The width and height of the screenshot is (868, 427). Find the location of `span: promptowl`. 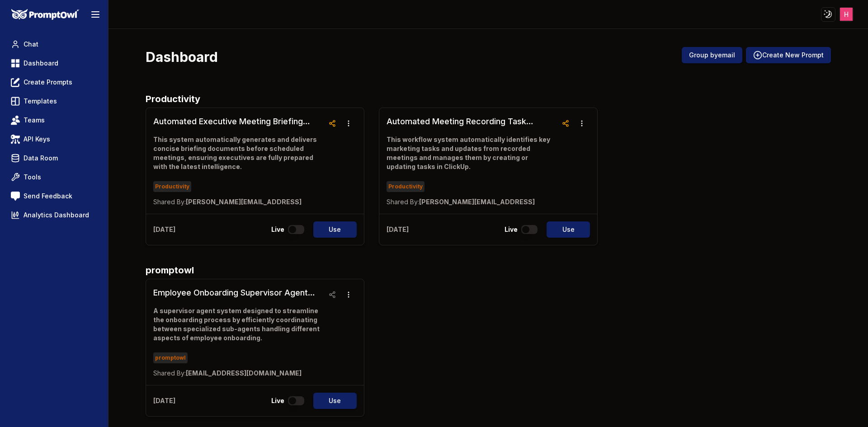

span: promptowl is located at coordinates (170, 358).